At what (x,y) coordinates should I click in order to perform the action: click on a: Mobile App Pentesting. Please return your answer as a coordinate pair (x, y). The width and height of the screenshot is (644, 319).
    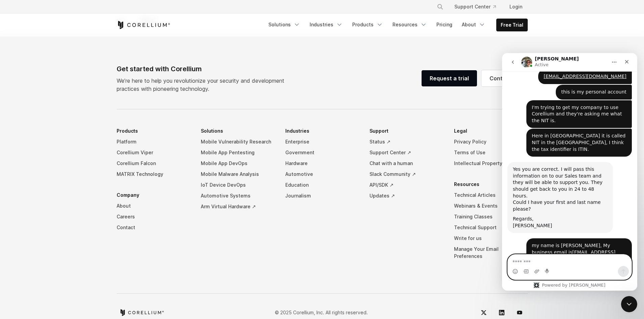
    Looking at the image, I should click on (238, 153).